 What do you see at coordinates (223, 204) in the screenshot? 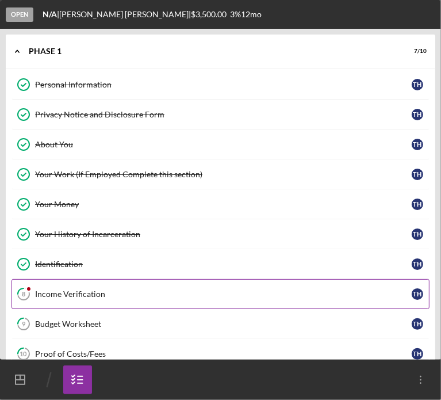
I see `div: Your Money` at bounding box center [223, 204].